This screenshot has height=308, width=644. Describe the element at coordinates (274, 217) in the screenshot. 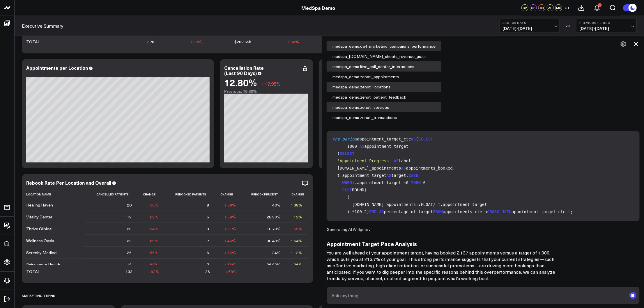

I see `div: 26.30%` at that location.